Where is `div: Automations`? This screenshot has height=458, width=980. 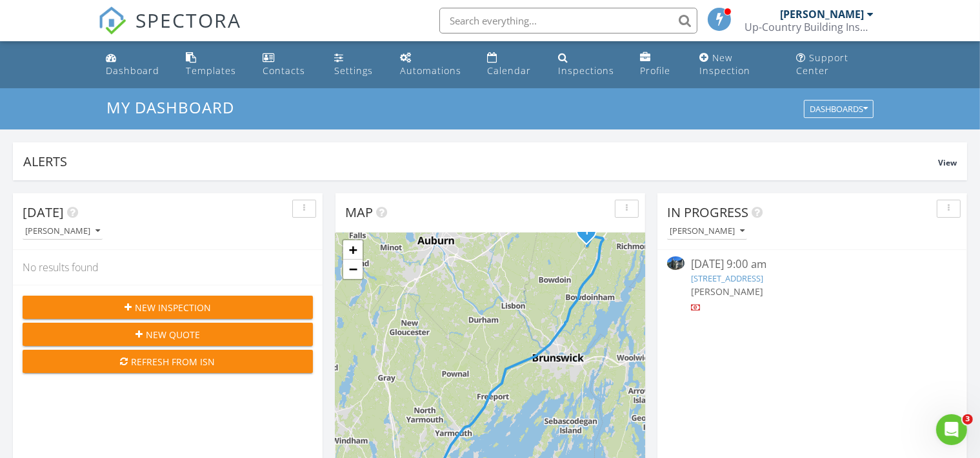 div: Automations is located at coordinates (430, 70).